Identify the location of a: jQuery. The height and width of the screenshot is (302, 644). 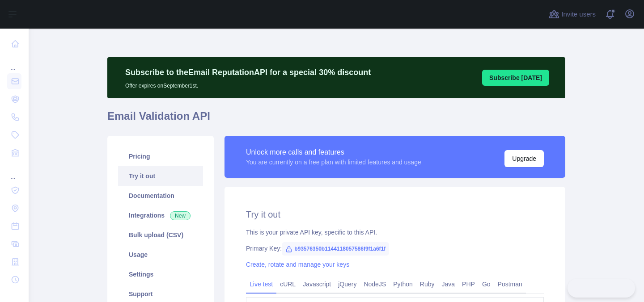
(347, 284).